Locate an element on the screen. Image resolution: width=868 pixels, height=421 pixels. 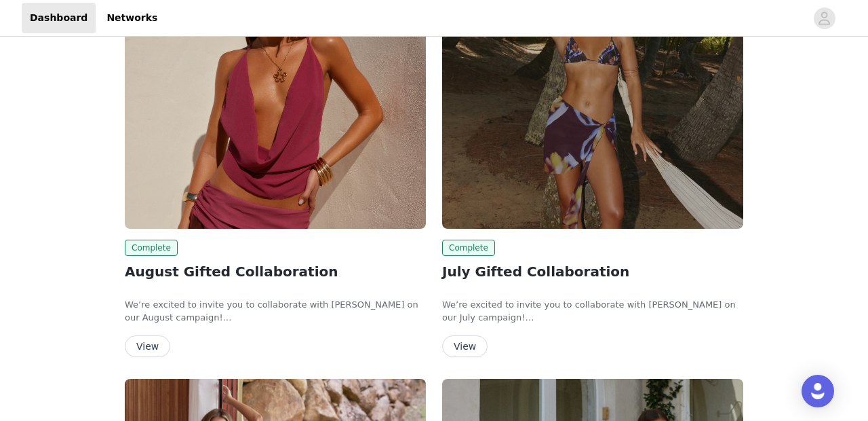
img: Peppermayo CA is located at coordinates (276, 115).